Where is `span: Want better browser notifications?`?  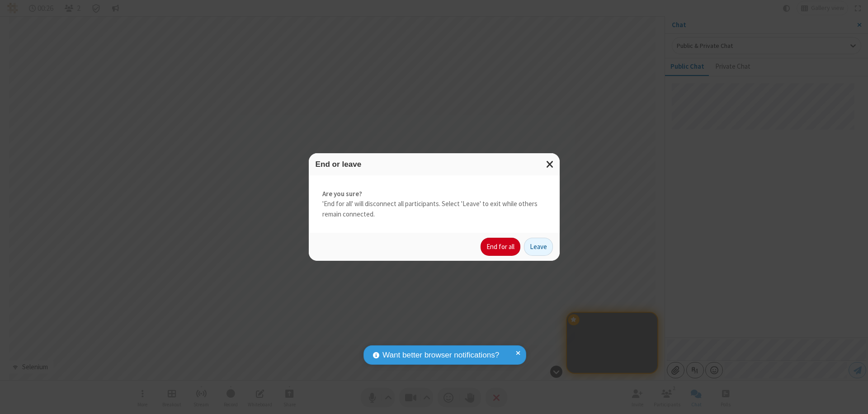 span: Want better browser notifications? is located at coordinates (441, 356).